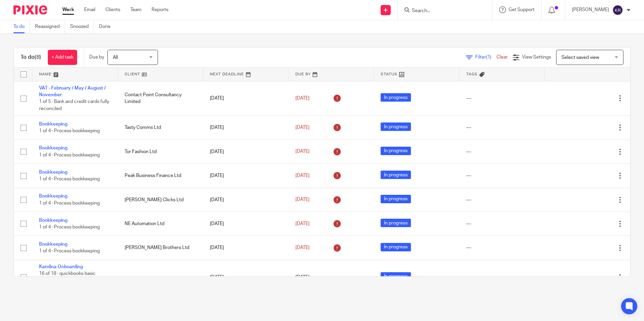 This screenshot has height=321, width=644. I want to click on a: Clients, so click(113, 10).